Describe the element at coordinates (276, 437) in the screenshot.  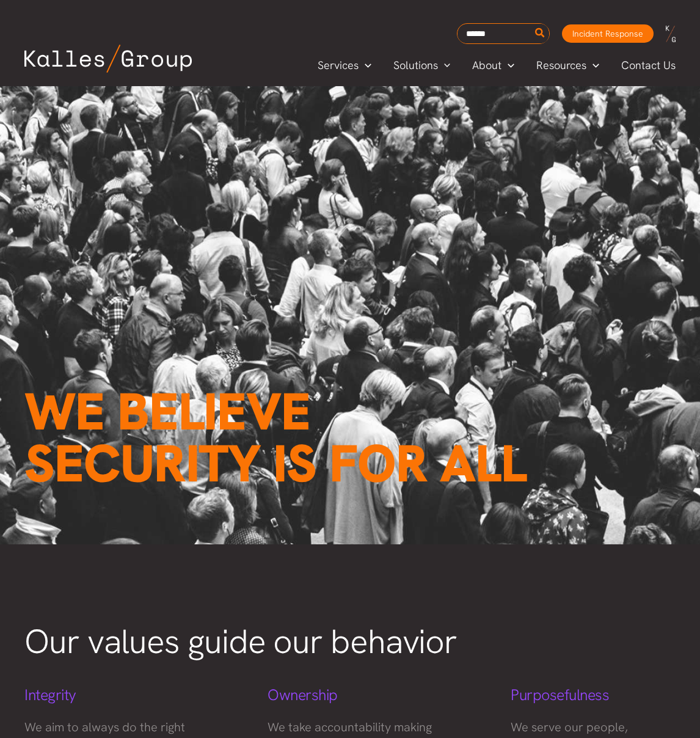
I see `span: We believe Security is for all` at that location.